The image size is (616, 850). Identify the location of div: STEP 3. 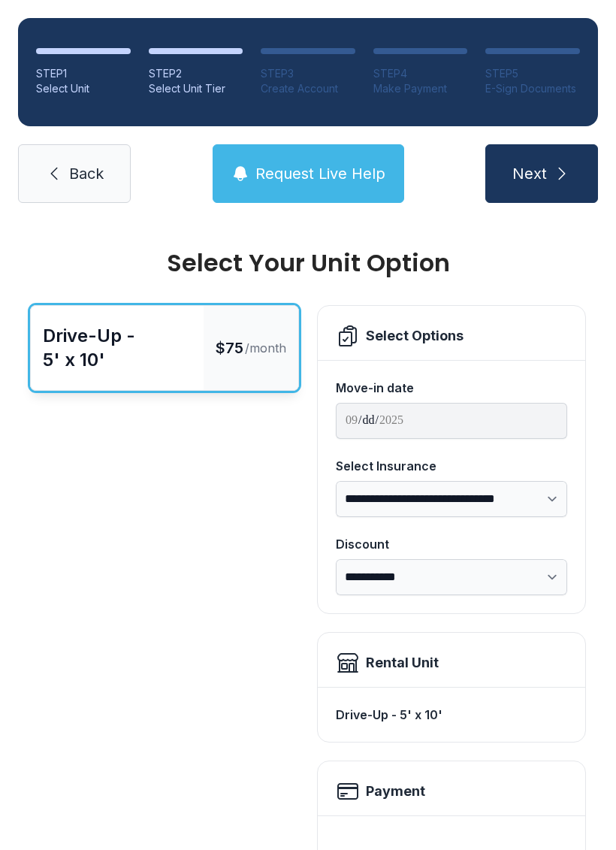
(308, 74).